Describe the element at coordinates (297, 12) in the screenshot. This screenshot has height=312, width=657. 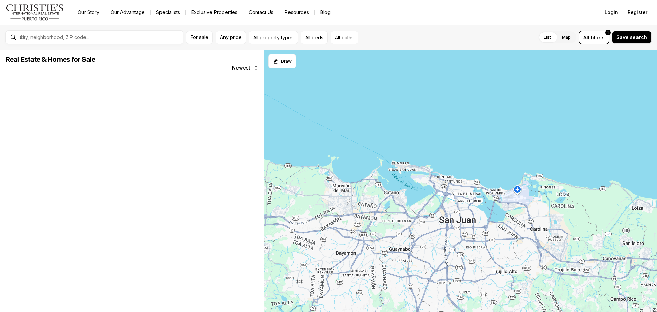
I see `a: Resources` at that location.